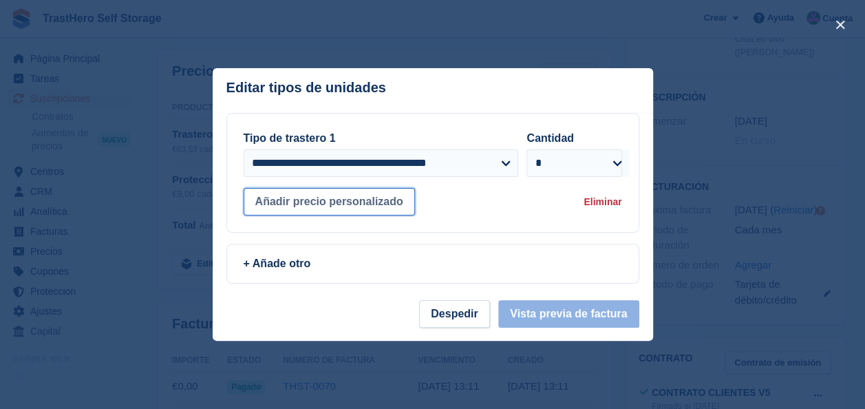  Describe the element at coordinates (602, 202) in the screenshot. I see `div: Eliminar` at that location.